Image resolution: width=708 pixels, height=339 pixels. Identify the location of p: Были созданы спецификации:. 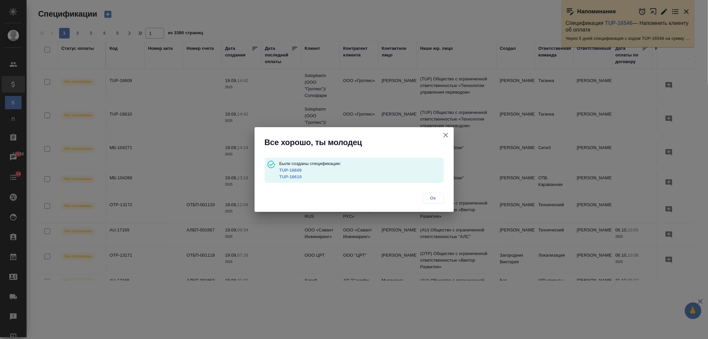
(361, 164).